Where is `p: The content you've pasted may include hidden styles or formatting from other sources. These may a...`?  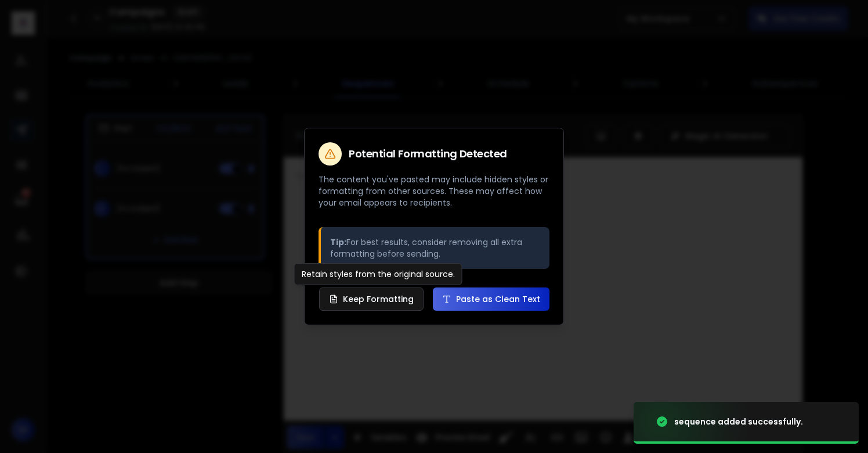
p: The content you've pasted may include hidden styles or formatting from other sources. These may a... is located at coordinates (434, 191).